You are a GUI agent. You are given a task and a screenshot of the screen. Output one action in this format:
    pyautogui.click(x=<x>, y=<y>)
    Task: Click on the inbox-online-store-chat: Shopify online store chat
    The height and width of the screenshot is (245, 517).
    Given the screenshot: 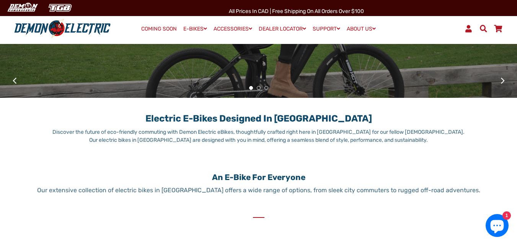 What is the action you would take?
    pyautogui.click(x=497, y=227)
    